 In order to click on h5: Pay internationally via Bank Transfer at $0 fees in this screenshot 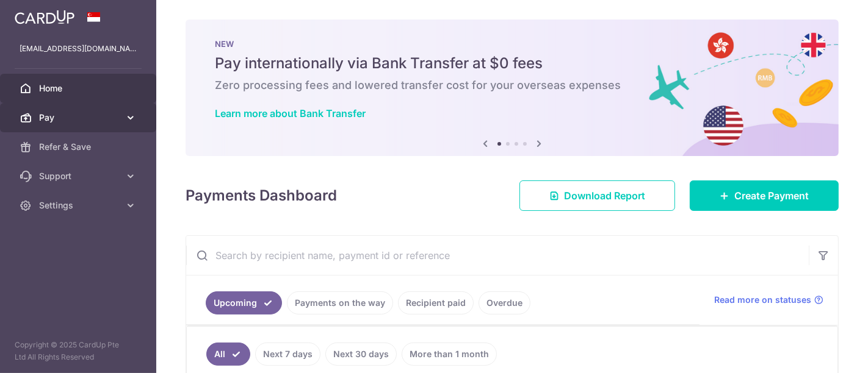, I will do `click(513, 64)`.